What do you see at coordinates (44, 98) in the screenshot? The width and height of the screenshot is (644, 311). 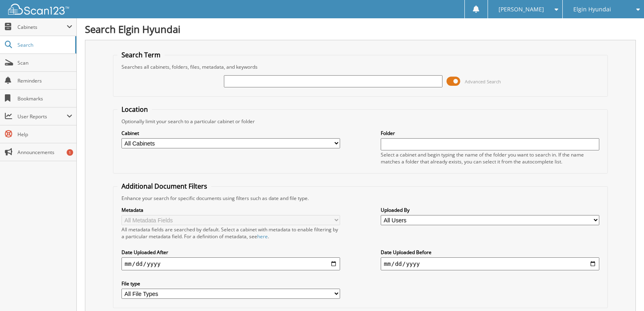 I see `span: Bookmarks` at bounding box center [44, 98].